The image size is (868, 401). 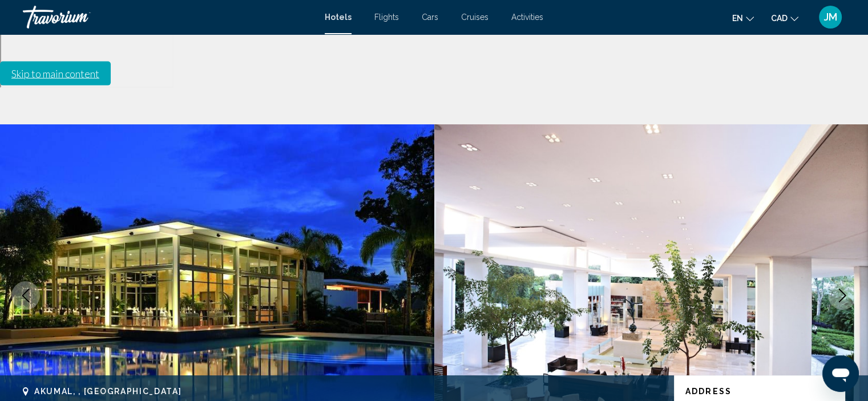 What do you see at coordinates (830, 17) in the screenshot?
I see `button: User Menu` at bounding box center [830, 17].